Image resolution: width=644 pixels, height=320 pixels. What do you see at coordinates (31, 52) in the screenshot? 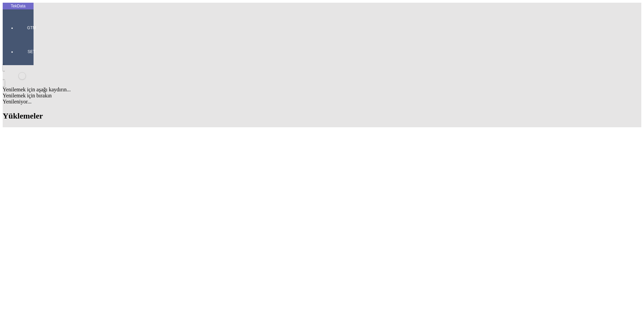
I see `span: SET` at bounding box center [31, 52].